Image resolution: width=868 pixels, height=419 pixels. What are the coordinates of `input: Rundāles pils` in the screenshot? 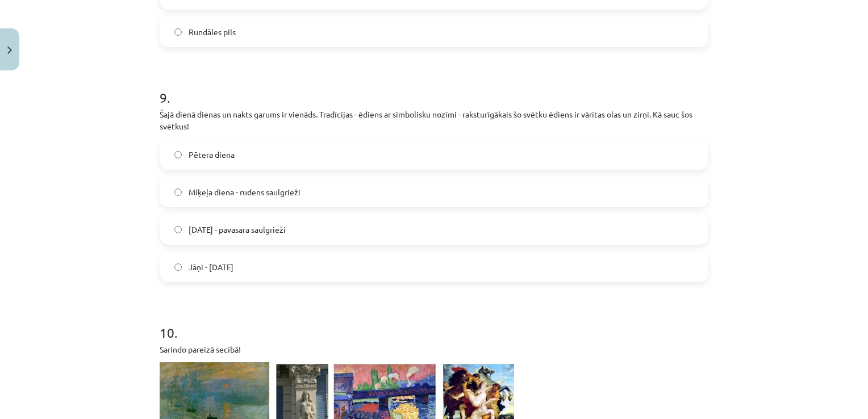 It's located at (178, 32).